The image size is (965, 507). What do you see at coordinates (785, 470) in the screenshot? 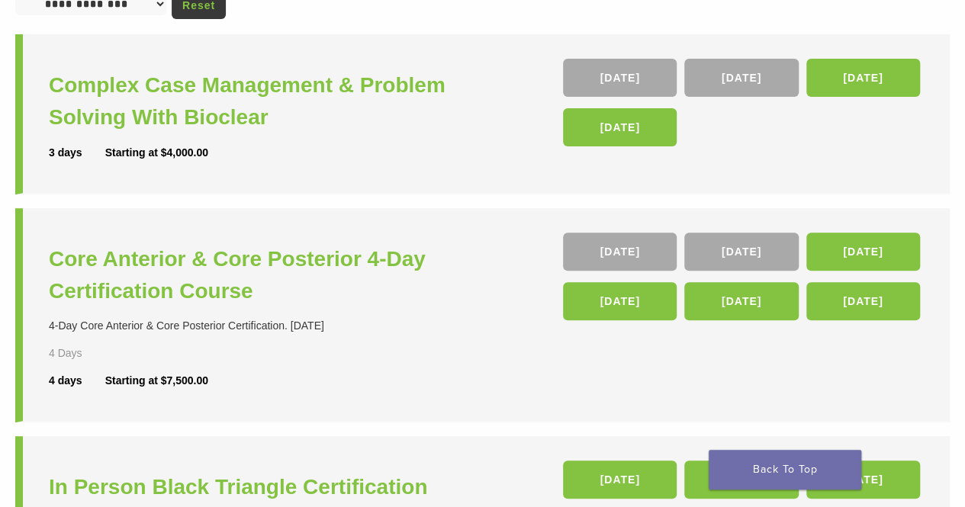
I see `a: Back To Top` at bounding box center [785, 470].